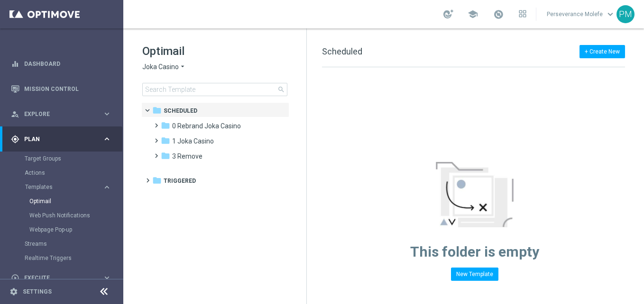 The height and width of the screenshot is (304, 644). I want to click on div: gps_fixed Plan keyboard_arrow_right, so click(61, 139).